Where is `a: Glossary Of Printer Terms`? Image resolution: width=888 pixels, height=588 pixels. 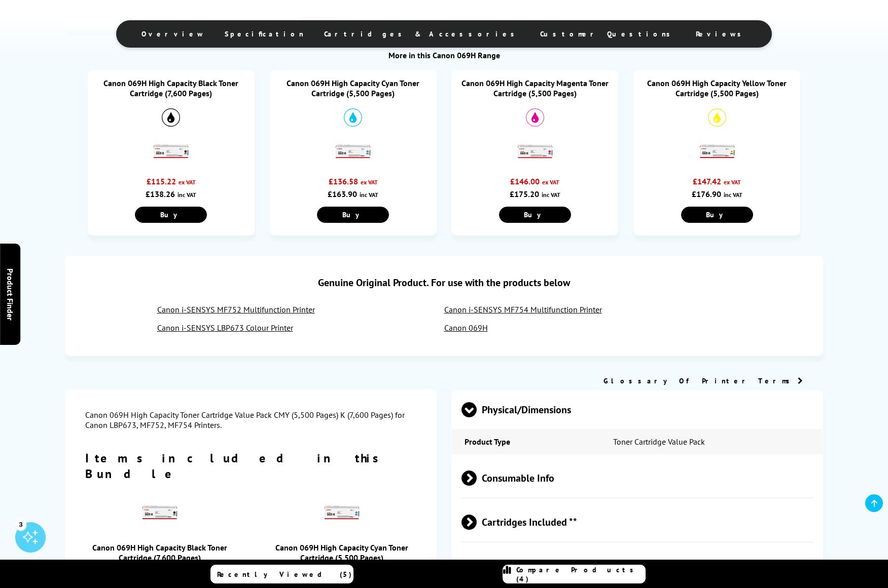 a: Glossary Of Printer Terms is located at coordinates (703, 381).